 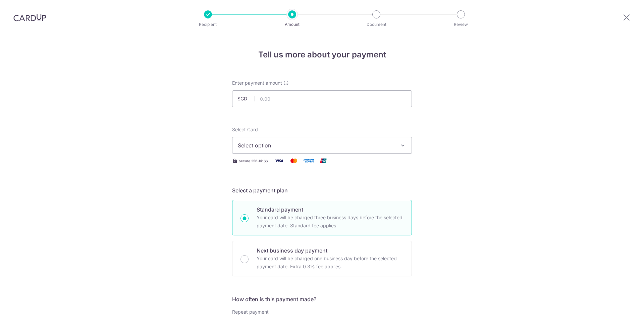 What do you see at coordinates (254, 161) in the screenshot?
I see `span: Secure 256-bit SSL` at bounding box center [254, 161].